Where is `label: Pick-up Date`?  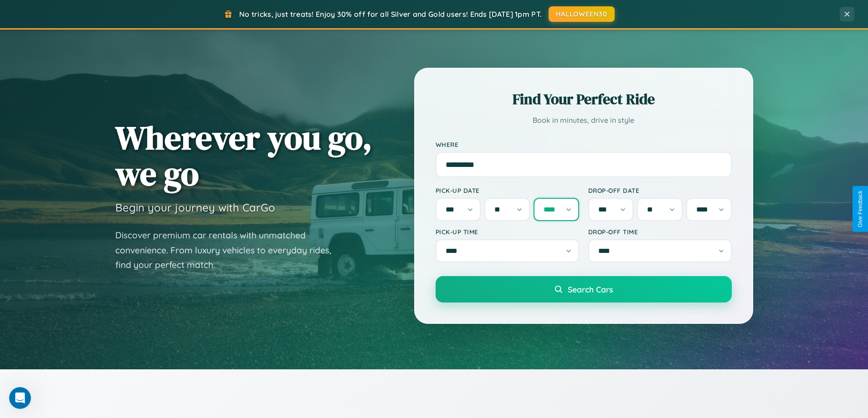
label: Pick-up Date is located at coordinates (507, 191).